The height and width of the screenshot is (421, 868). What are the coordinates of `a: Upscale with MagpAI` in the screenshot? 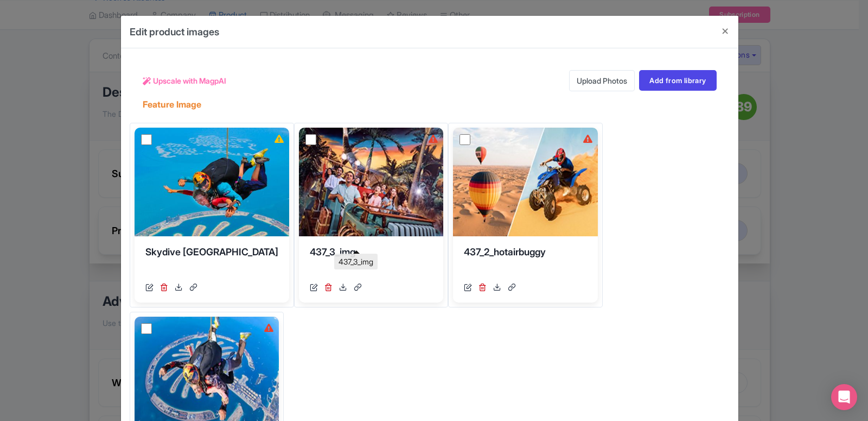 It's located at (185, 80).